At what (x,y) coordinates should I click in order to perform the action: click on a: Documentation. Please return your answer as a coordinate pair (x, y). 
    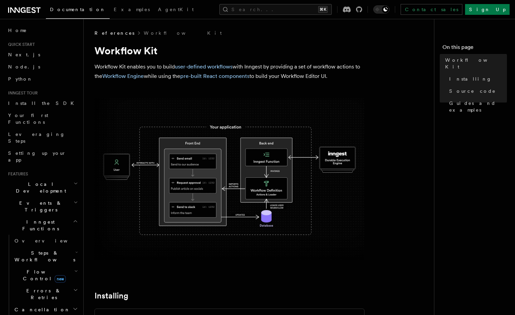
    Looking at the image, I should click on (78, 10).